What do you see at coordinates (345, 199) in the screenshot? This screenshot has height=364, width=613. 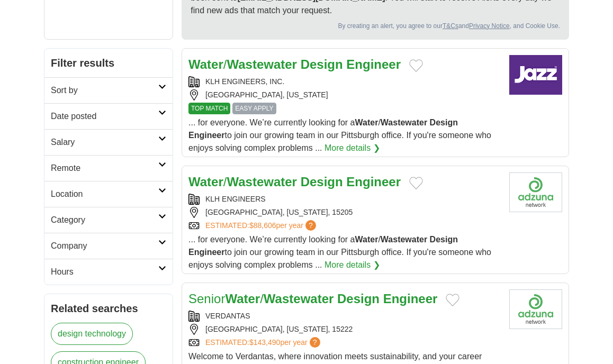 I see `div: KLH ENGINEERS` at bounding box center [345, 199].